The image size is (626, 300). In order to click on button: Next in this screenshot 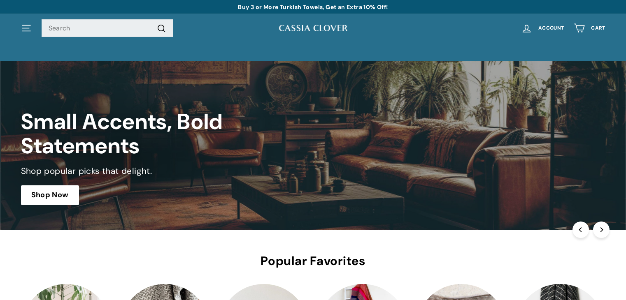, I will do `click(601, 230)`.